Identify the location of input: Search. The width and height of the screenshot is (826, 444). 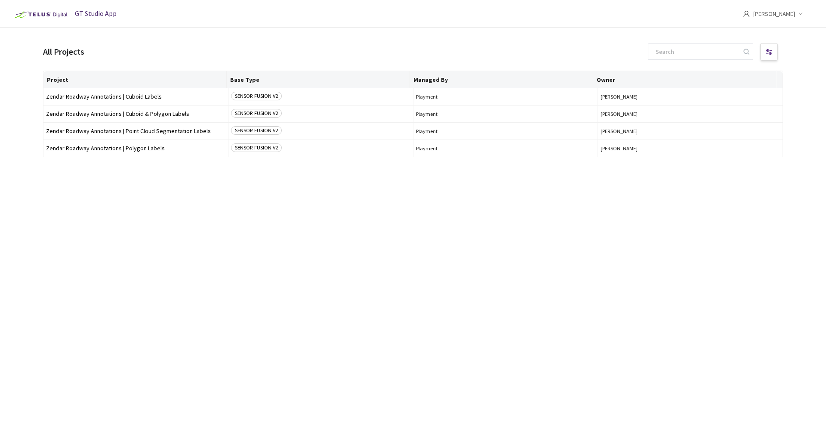
(696, 52).